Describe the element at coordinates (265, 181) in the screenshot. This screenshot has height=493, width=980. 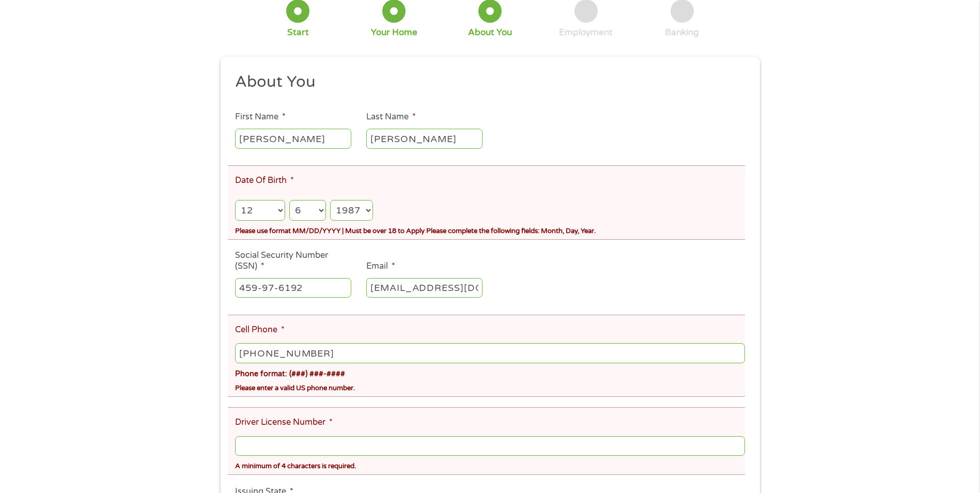
I see `label: Date Of Birth` at that location.